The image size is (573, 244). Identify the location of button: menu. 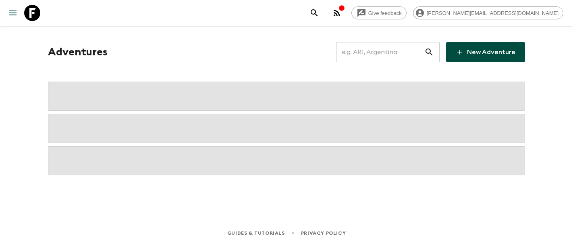
(13, 13).